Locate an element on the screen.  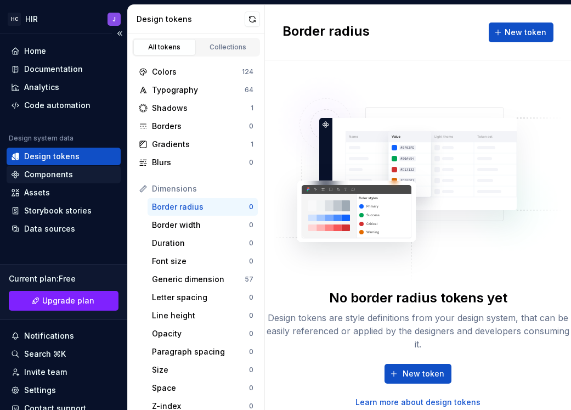
a: Home is located at coordinates (64, 51).